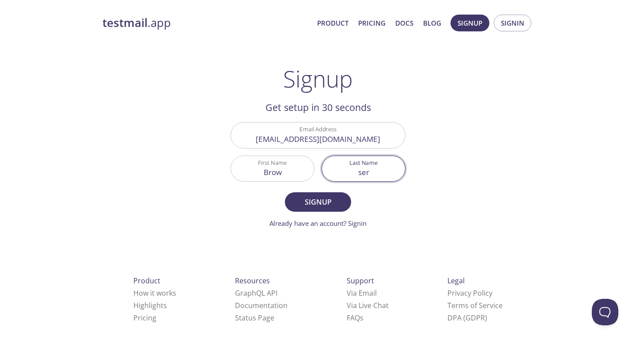 This screenshot has height=343, width=636. What do you see at coordinates (456, 280) in the screenshot?
I see `span: Legal` at bounding box center [456, 280].